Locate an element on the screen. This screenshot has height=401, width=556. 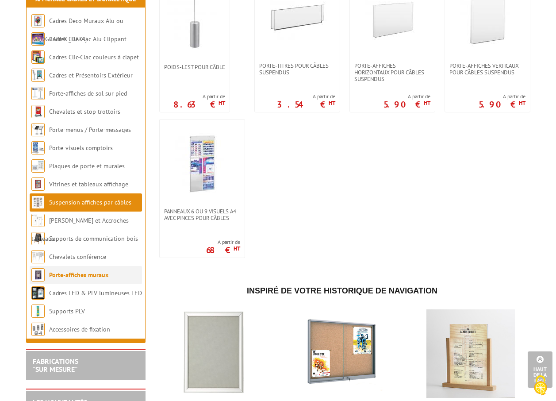
p: 68 € is located at coordinates (223, 250).